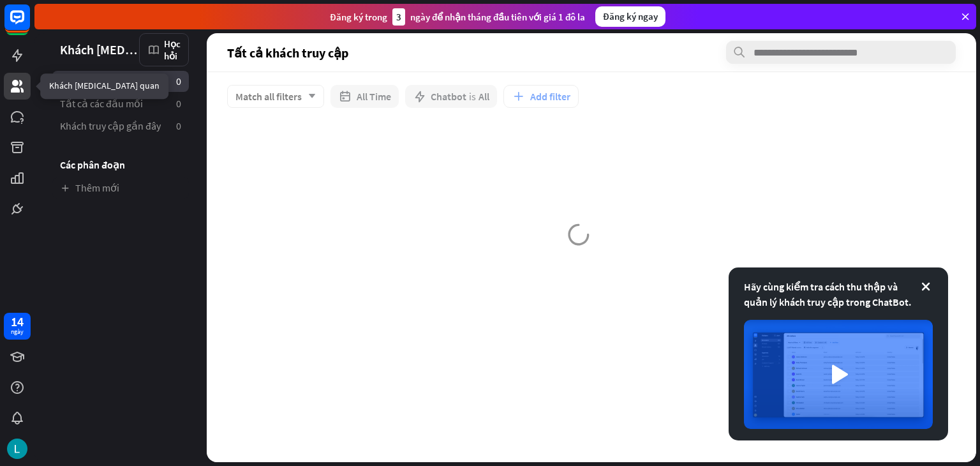  What do you see at coordinates (172, 50) in the screenshot?
I see `font: Học hỏi` at bounding box center [172, 50].